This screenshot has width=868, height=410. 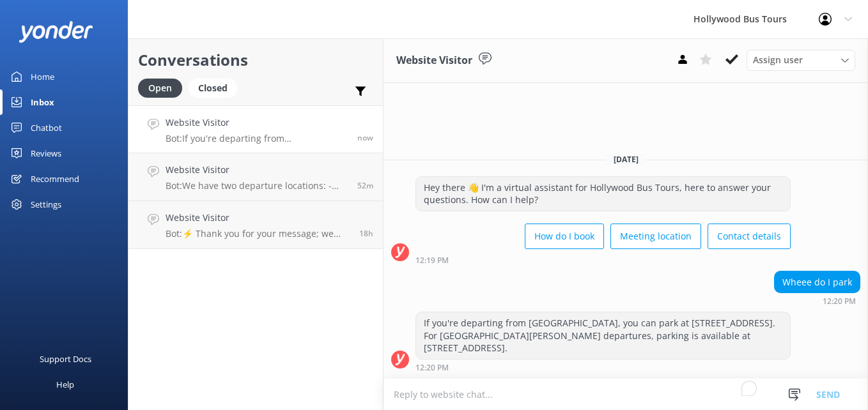 I want to click on img: yonder-white-logo.png, so click(x=56, y=31).